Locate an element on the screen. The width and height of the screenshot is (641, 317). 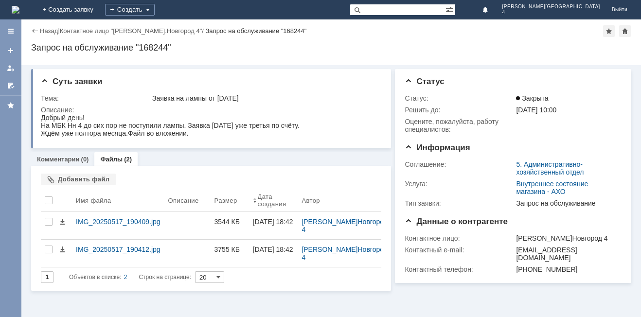
span: Статус is located at coordinates (424, 81).